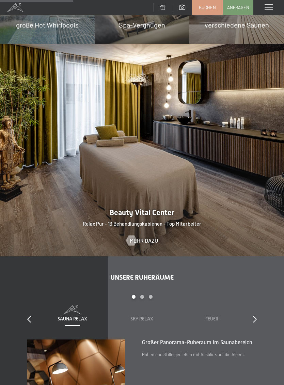 This screenshot has width=284, height=385. What do you see at coordinates (133, 297) in the screenshot?
I see `div: Carousel Page 1 (Current Slide)` at bounding box center [133, 297].